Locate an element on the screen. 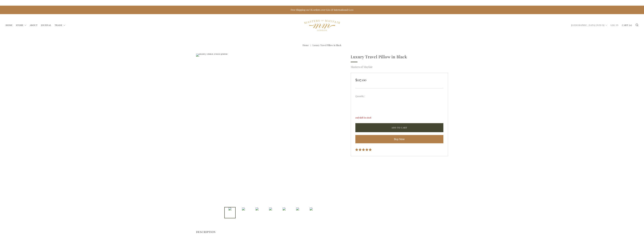  img: Load image into Gallery viewer, black travel pillow inflatable is located at coordinates (271, 209).